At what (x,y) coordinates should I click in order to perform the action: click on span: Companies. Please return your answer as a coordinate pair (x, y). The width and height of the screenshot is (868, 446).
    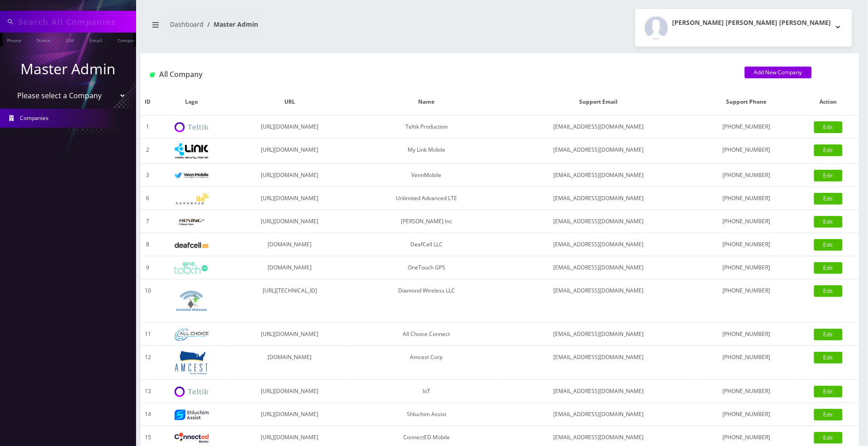
    Looking at the image, I should click on (34, 118).